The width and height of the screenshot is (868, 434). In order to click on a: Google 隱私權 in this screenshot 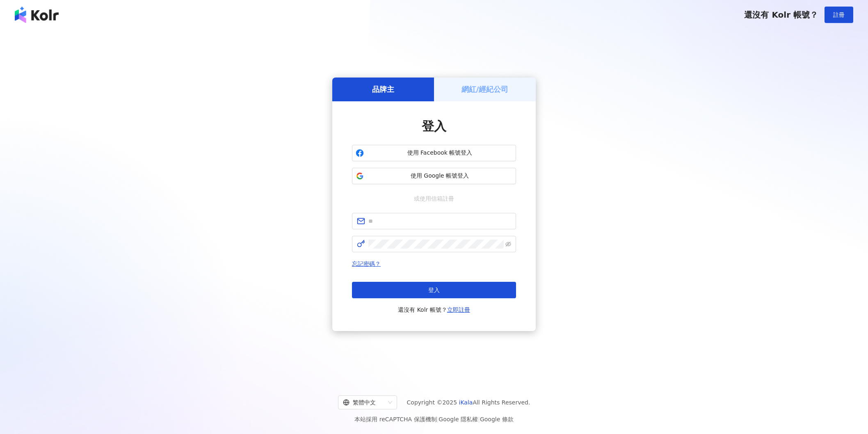, I will do `click(458, 419)`.